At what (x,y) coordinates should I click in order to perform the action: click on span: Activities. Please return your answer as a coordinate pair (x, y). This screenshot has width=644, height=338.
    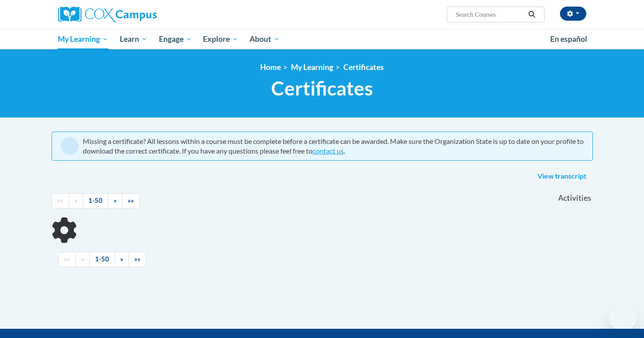
    Looking at the image, I should click on (574, 198).